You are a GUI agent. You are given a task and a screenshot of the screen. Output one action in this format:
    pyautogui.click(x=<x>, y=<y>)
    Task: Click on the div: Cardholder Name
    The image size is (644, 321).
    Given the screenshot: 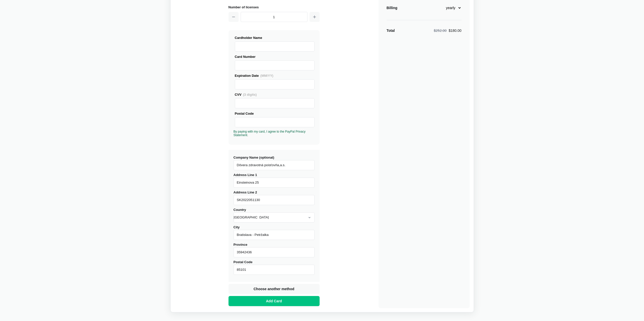 What is the action you would take?
    pyautogui.click(x=274, y=38)
    